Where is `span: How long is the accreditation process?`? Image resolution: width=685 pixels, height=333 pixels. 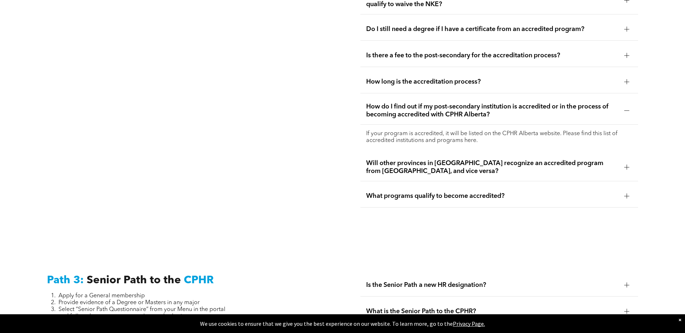 span: How long is the accreditation process? is located at coordinates (492, 82).